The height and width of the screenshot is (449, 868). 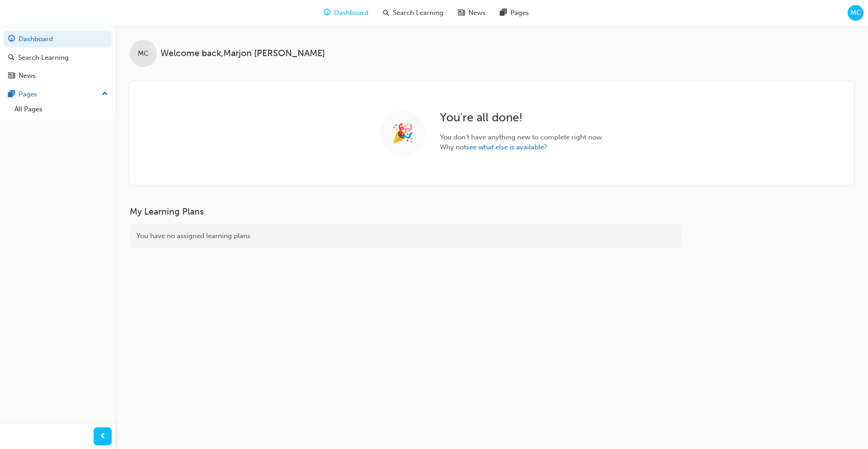 What do you see at coordinates (522, 137) in the screenshot?
I see `span: You don ' t have anything new to complete right now.` at bounding box center [522, 137].